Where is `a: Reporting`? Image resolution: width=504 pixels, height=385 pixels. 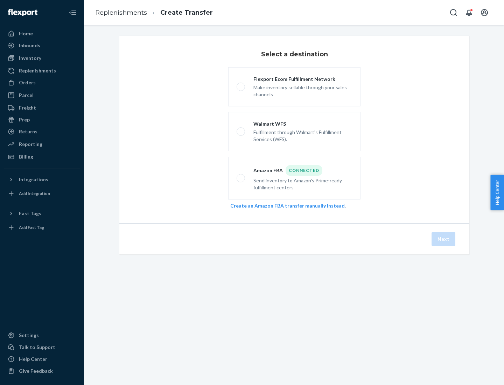 a: Reporting is located at coordinates (42, 144).